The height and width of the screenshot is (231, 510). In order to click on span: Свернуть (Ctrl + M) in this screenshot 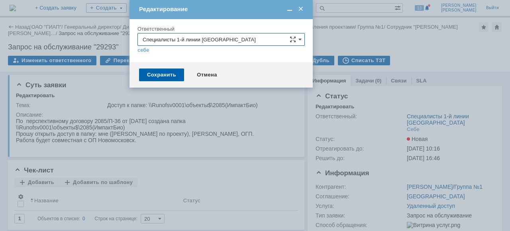, I will do `click(290, 9)`.